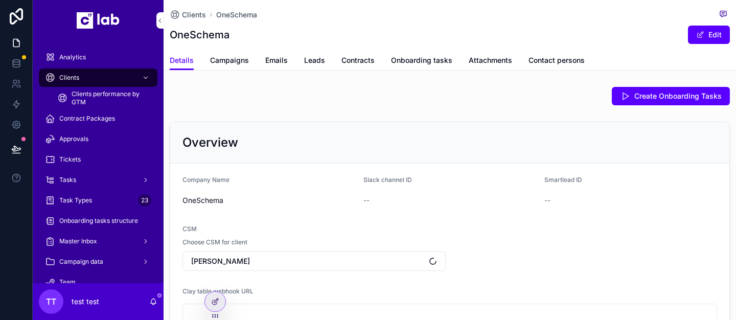 This screenshot has height=320, width=736. I want to click on a: Team, so click(98, 282).